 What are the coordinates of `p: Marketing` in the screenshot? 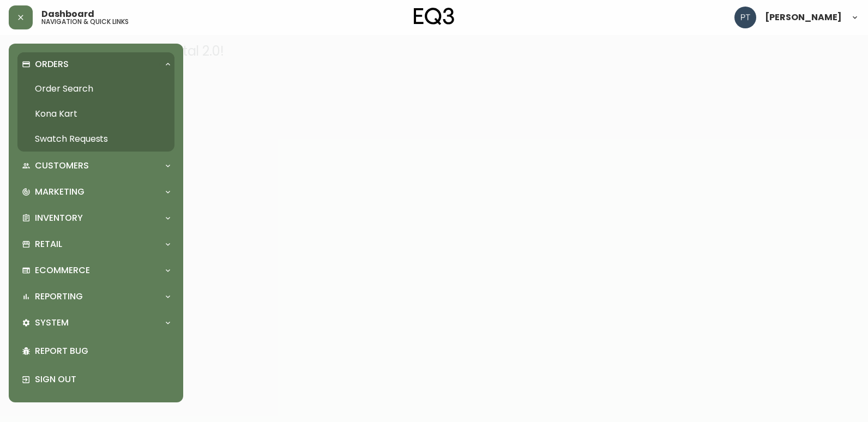 It's located at (59, 192).